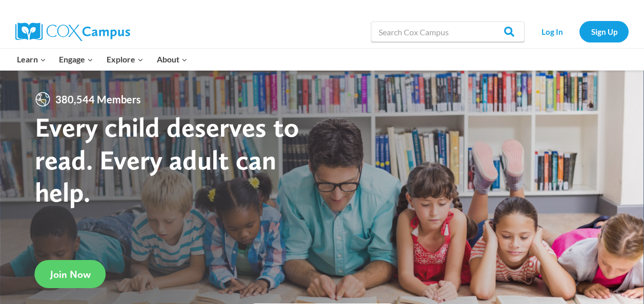 Image resolution: width=644 pixels, height=304 pixels. Describe the element at coordinates (604, 31) in the screenshot. I see `a: Sign Up` at that location.